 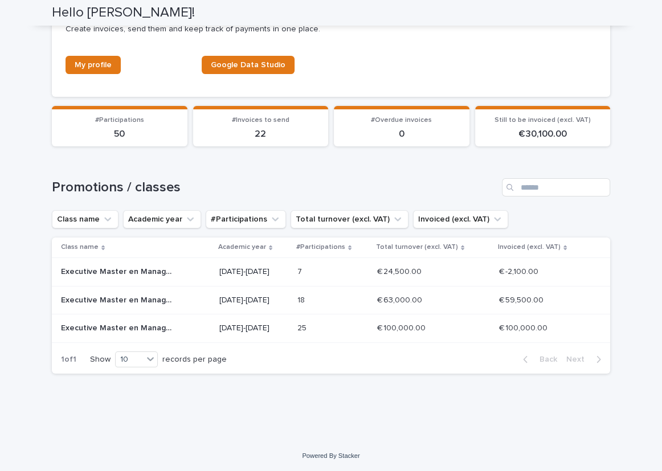 What do you see at coordinates (303, 327) in the screenshot?
I see `p: 25` at bounding box center [303, 327].